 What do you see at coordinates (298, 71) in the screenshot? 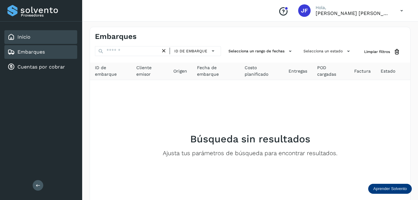
I see `span: Entregas` at bounding box center [298, 71].